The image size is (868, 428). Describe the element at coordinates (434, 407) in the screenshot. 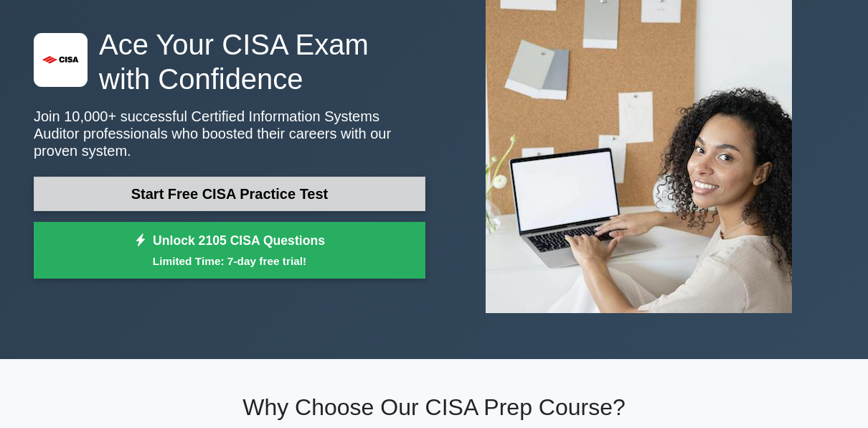

I see `h2: Why Choose Our CISA Prep Course?` at that location.